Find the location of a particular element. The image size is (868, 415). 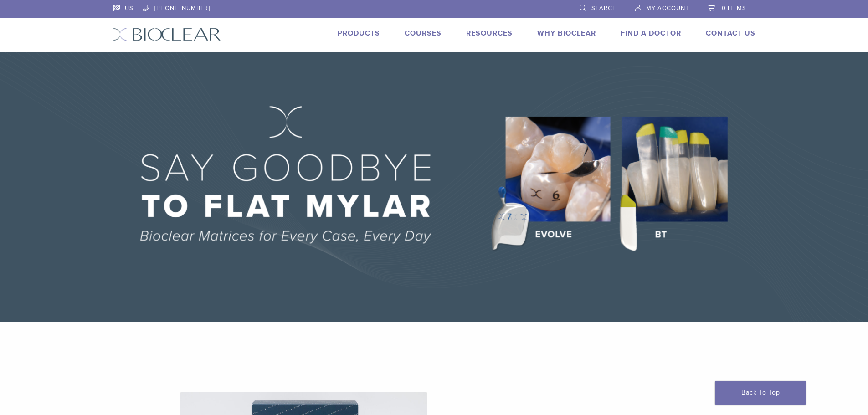

a: Back To Top is located at coordinates (761, 393).